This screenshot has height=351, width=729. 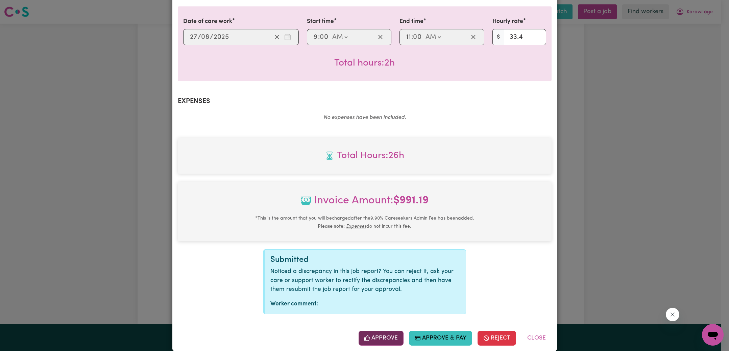 I want to click on button: Approve & Pay, so click(x=440, y=338).